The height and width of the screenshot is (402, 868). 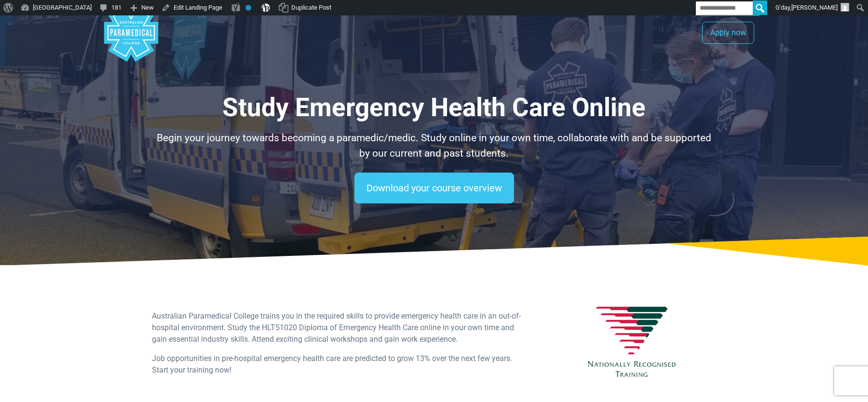 What do you see at coordinates (338, 365) in the screenshot?
I see `p: Job opportunities in pre-hospital emergency health care are predicted to grow 13% over the next f...` at bounding box center [338, 365].